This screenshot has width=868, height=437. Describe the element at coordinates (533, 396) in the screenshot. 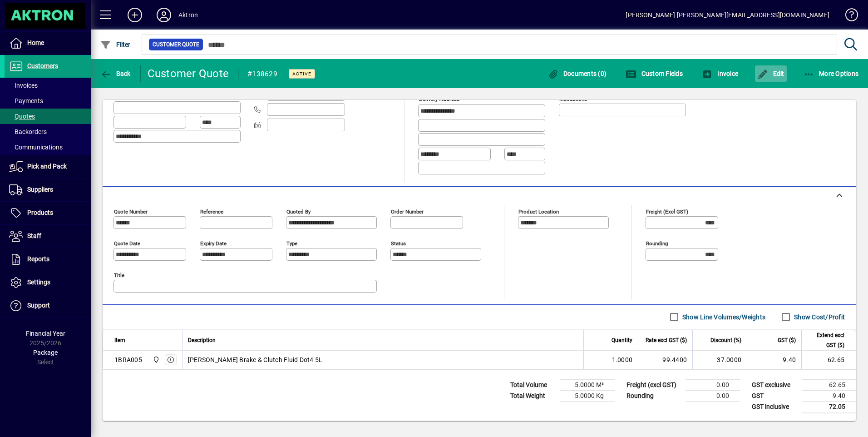

I see `td: Total Weight` at that location.